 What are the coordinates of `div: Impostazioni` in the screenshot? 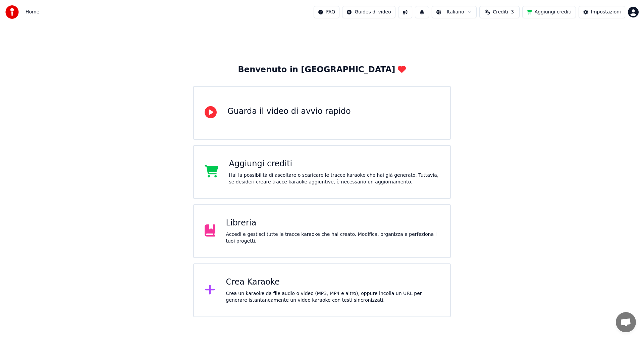 It's located at (606, 12).